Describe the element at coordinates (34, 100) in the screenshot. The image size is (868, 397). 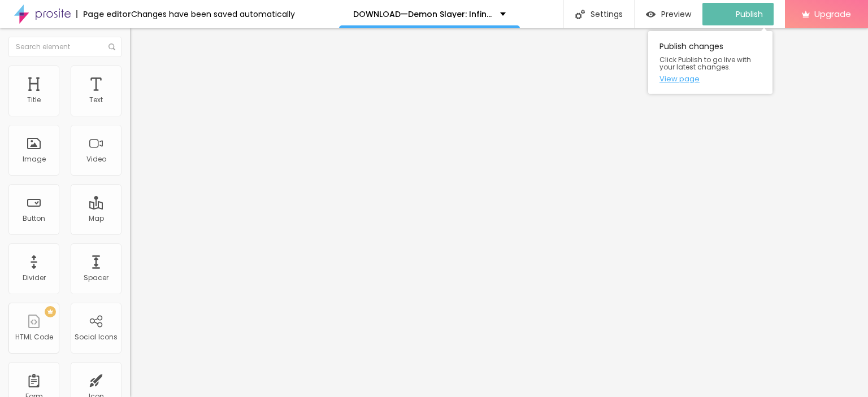
I see `div: Title` at that location.